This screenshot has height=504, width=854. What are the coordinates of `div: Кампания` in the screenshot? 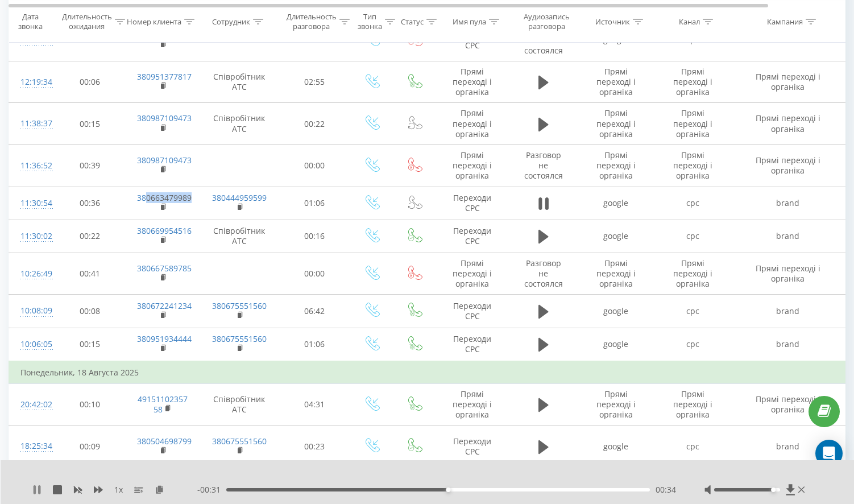 It's located at (785, 21).